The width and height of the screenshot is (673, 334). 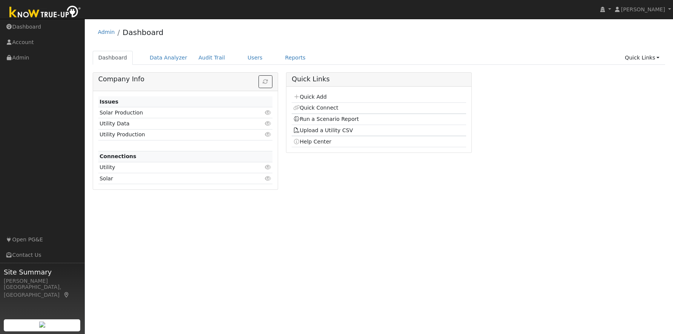 What do you see at coordinates (67, 295) in the screenshot?
I see `a: Map` at bounding box center [67, 295].